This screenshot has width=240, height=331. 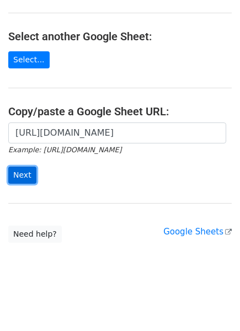 I want to click on div: Widget de chat, so click(x=213, y=305).